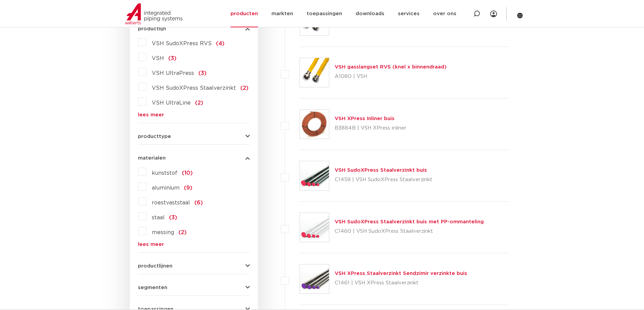  What do you see at coordinates (173, 73) in the screenshot?
I see `span: VSH UltraPress` at bounding box center [173, 73].